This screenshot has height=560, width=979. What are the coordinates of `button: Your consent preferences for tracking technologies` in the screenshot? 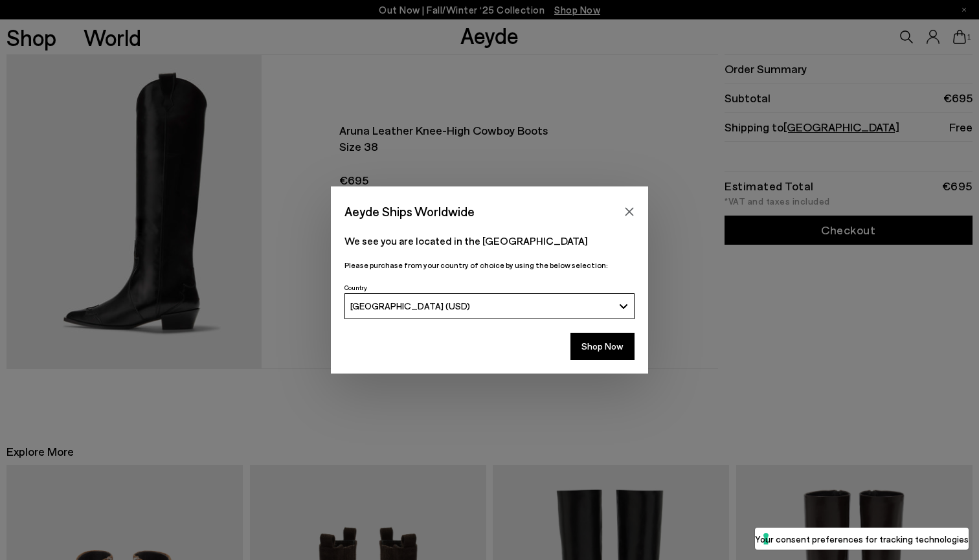 It's located at (862, 539).